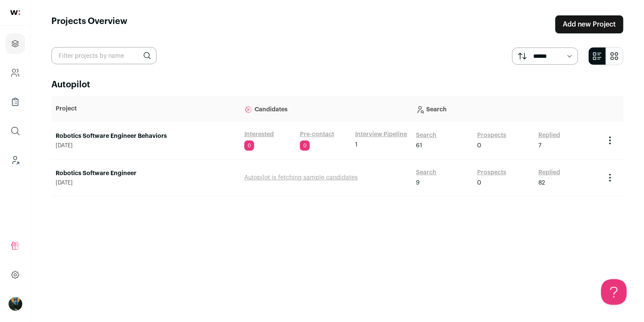  What do you see at coordinates (337, 85) in the screenshot?
I see `h2: Autopilot` at bounding box center [337, 85].